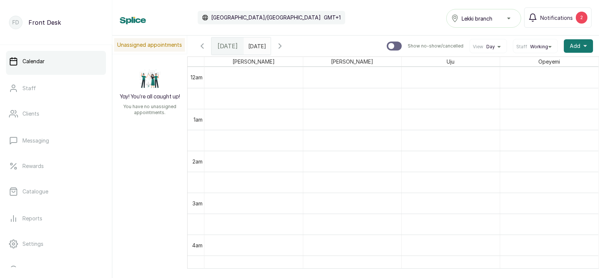  I want to click on span: View, so click(478, 47).